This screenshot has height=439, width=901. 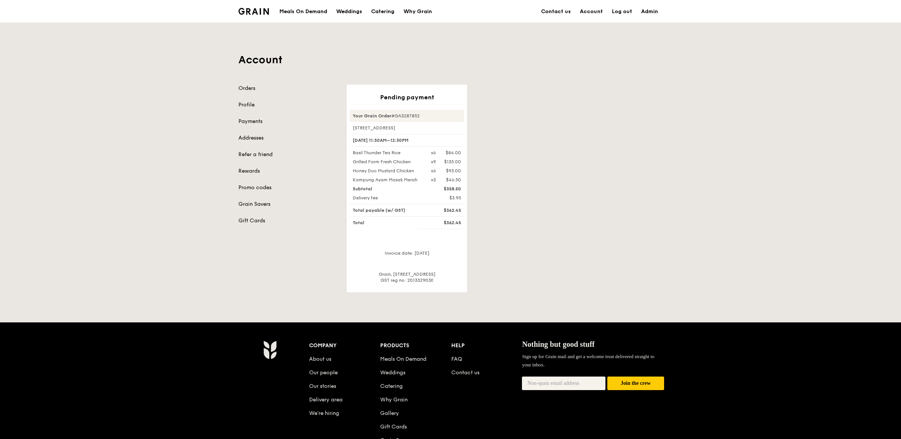 What do you see at coordinates (457, 359) in the screenshot?
I see `a: FAQ` at bounding box center [457, 359].